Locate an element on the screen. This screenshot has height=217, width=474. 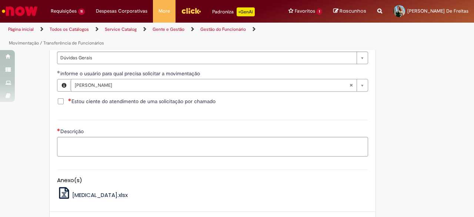
span: More is located at coordinates (164, 11).